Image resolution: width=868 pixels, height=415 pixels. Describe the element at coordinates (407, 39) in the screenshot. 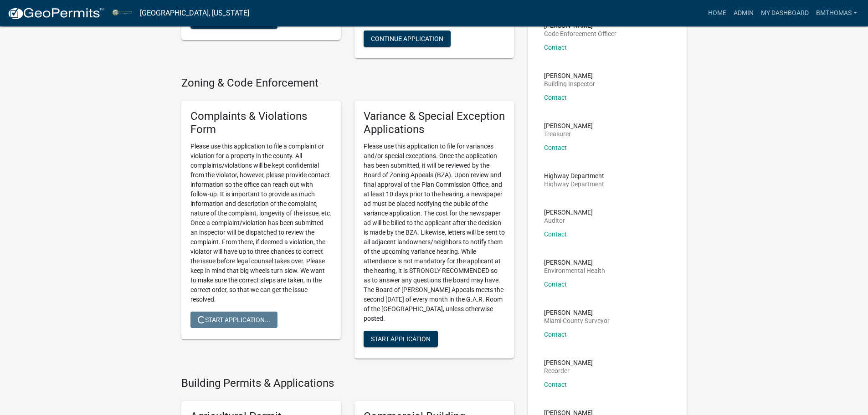

I see `button: Continue Application` at that location.